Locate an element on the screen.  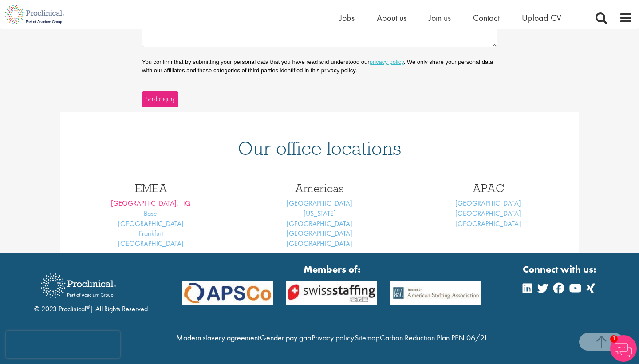
a: privacy policy is located at coordinates (386, 62).